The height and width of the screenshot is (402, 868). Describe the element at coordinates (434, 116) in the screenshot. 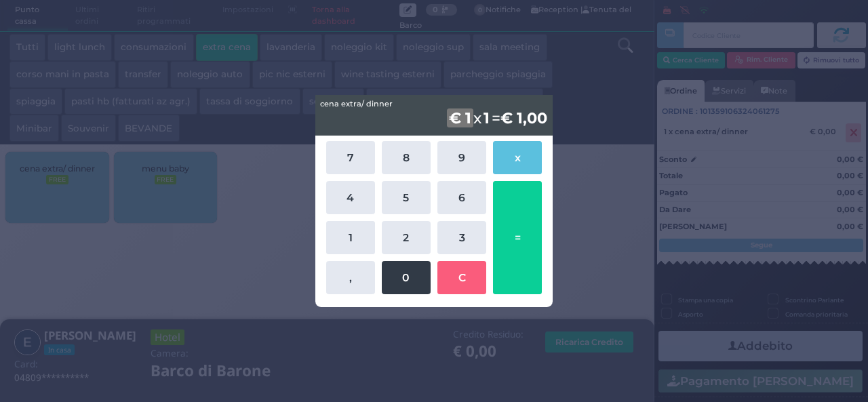

I see `div: x =` at that location.